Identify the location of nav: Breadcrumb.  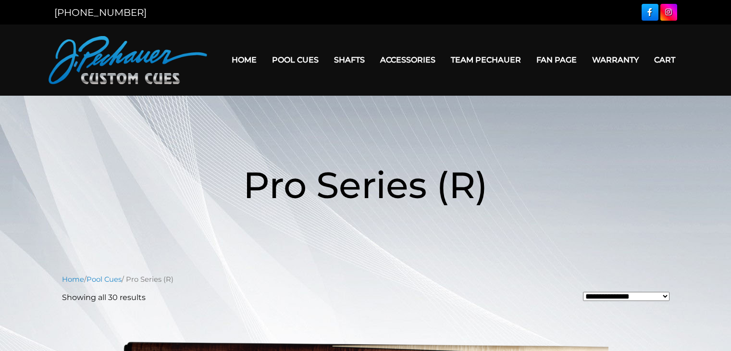
(366, 279).